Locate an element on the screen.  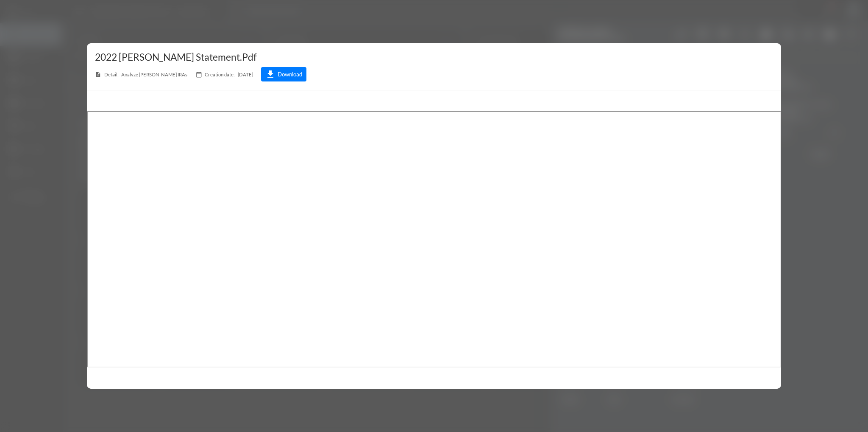
i: download is located at coordinates (271, 75).